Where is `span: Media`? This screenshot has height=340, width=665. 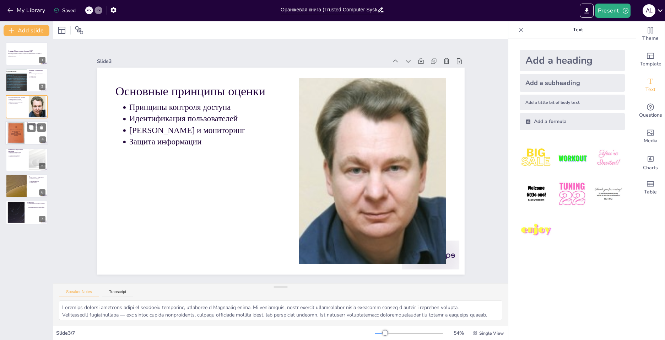
span: Media is located at coordinates (650, 141).